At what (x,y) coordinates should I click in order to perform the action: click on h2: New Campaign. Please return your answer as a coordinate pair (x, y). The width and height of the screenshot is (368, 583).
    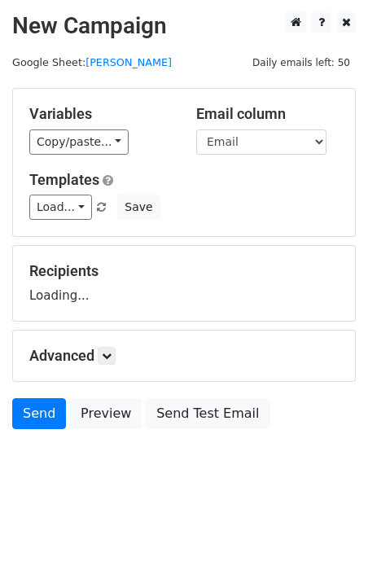
    Looking at the image, I should click on (184, 26).